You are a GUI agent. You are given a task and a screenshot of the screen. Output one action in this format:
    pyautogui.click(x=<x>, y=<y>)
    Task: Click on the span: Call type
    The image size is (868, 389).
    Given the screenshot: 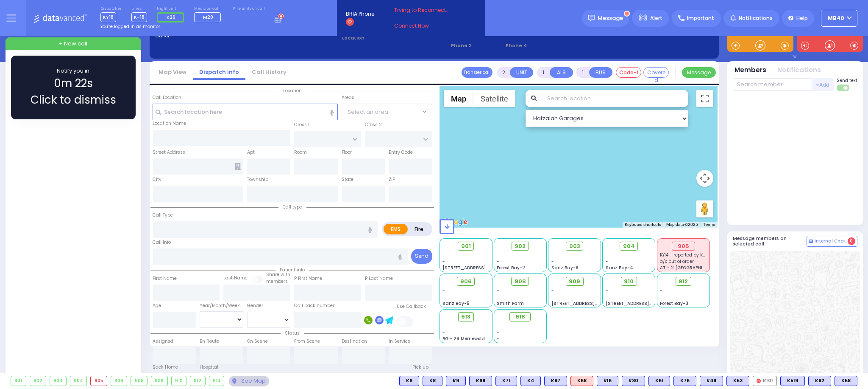 What is the action you would take?
    pyautogui.click(x=292, y=207)
    